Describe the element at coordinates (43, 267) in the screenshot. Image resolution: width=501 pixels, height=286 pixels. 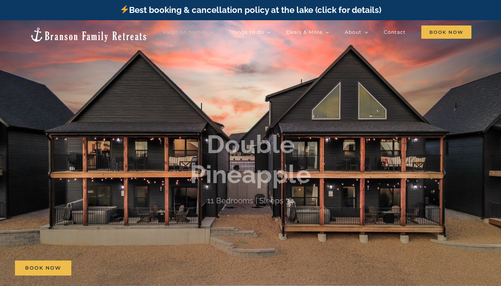
I see `a: Book Now` at that location.